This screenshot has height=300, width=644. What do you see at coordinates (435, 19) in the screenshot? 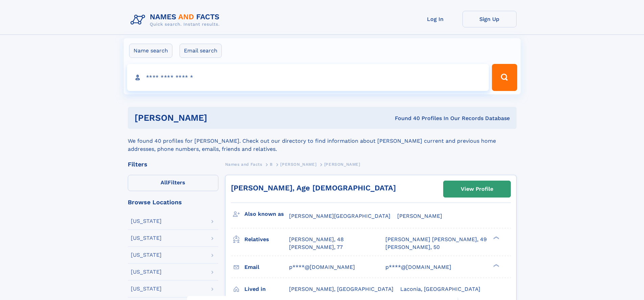
I see `a: Log In` at bounding box center [435, 19].